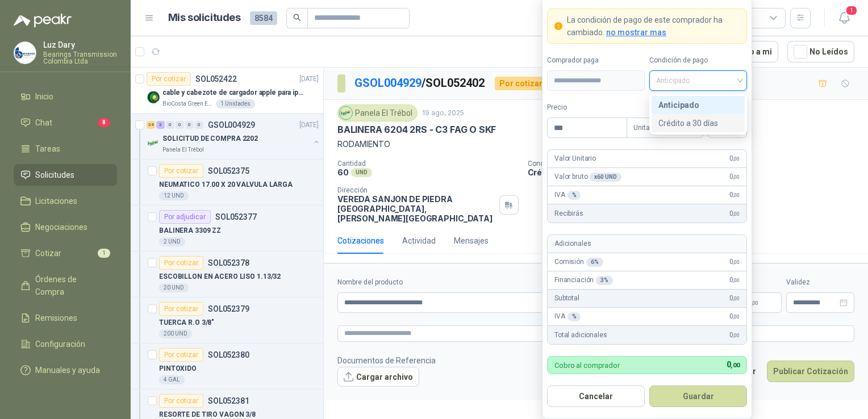  I want to click on span: Tareas, so click(48, 149).